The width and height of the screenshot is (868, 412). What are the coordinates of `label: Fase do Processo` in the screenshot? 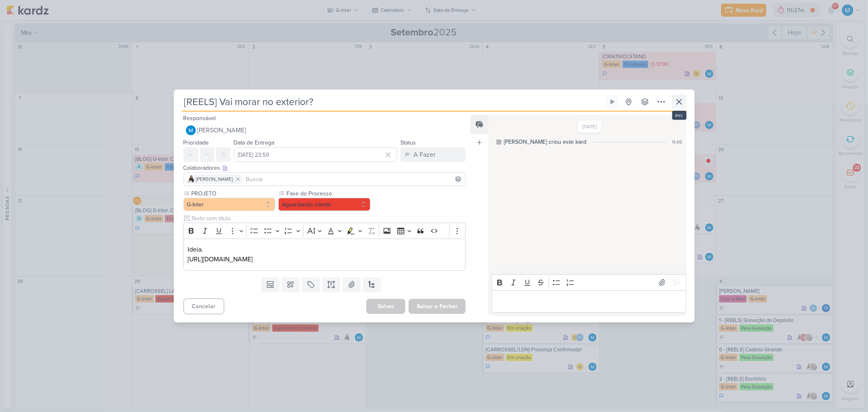 It's located at (328, 193).